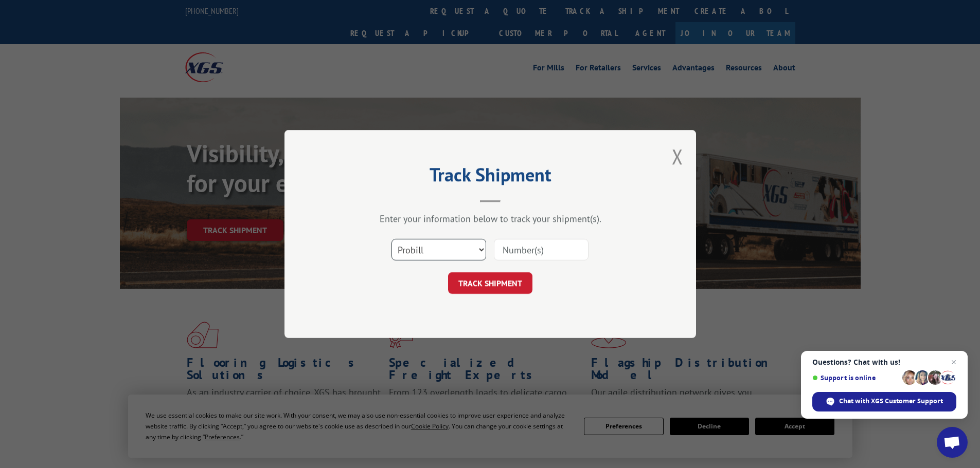 The height and width of the screenshot is (468, 980). I want to click on span: Questions? Chat with us!, so click(884, 362).